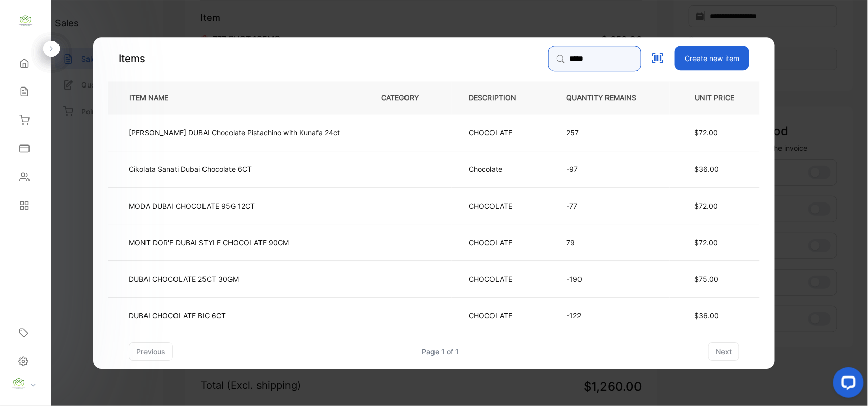 This screenshot has width=868, height=406. I want to click on p: DUBAI CHOCOLATE 25CT 30GM, so click(184, 279).